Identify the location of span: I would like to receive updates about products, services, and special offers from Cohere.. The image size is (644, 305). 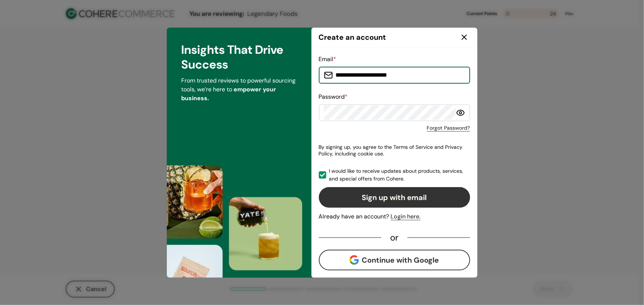
(399, 175).